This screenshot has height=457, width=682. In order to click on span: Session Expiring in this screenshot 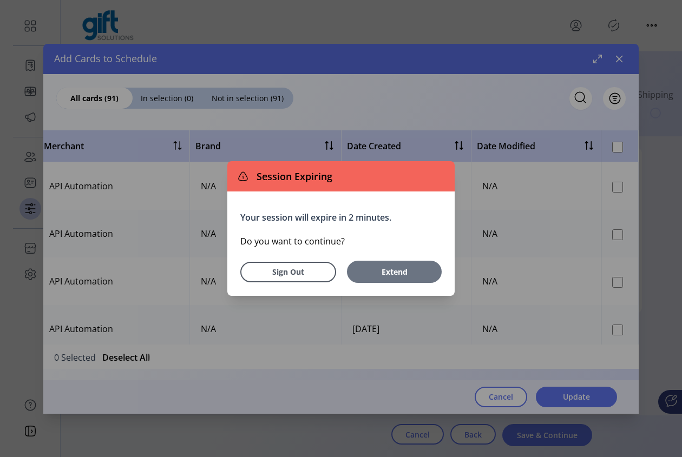, I will do `click(292, 176)`.